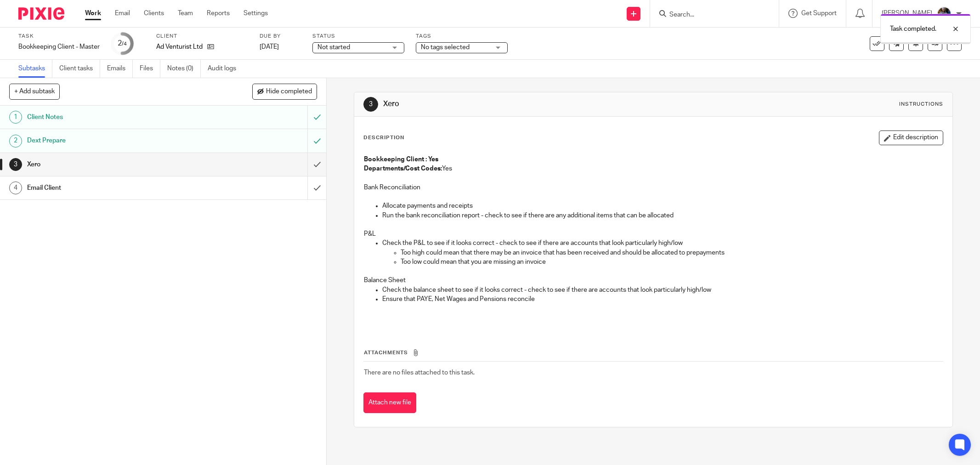 The height and width of the screenshot is (465, 980). What do you see at coordinates (118, 117) in the screenshot?
I see `h1: Client Notes` at bounding box center [118, 117].